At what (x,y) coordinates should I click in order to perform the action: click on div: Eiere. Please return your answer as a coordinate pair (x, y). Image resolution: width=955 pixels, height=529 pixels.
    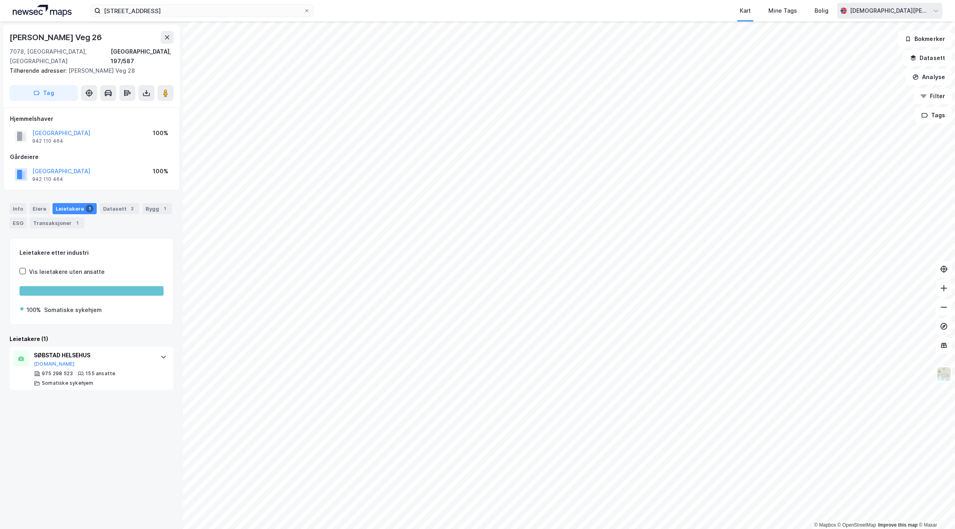
    Looking at the image, I should click on (39, 209).